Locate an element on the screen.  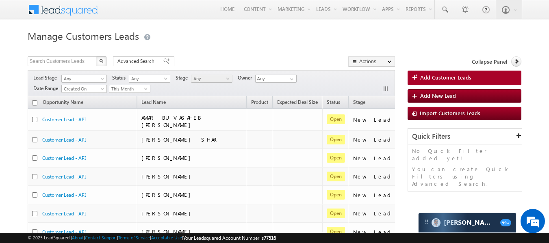
a: This Month is located at coordinates (130, 89).